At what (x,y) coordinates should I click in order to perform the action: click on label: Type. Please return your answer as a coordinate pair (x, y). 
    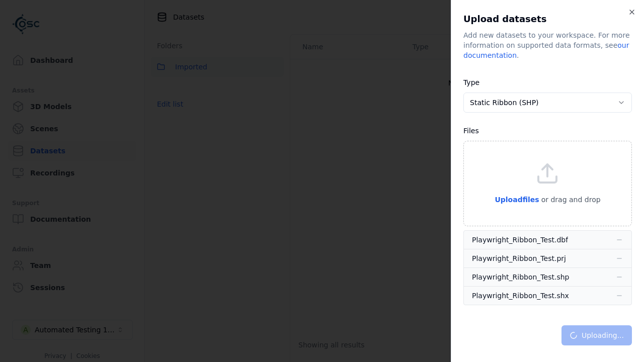
    Looking at the image, I should click on (471, 83).